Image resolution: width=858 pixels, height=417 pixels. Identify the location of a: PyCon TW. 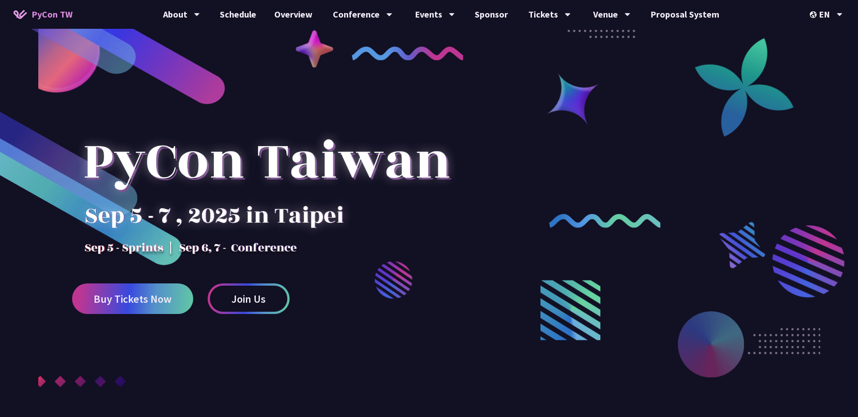
(43, 14).